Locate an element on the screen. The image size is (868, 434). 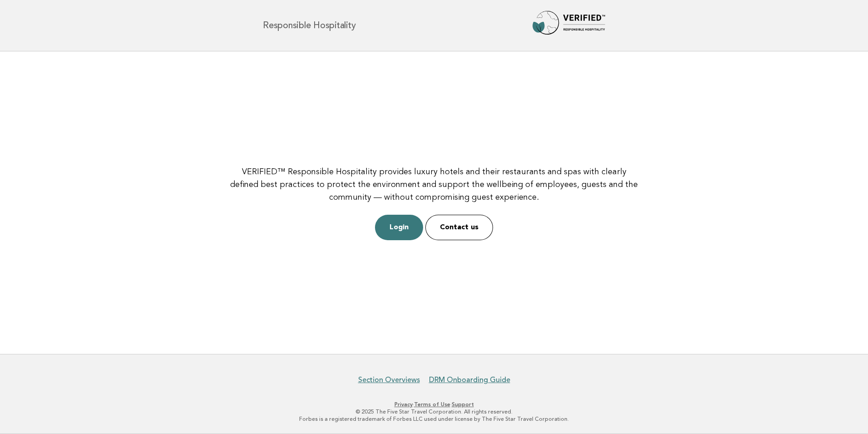
p: VERIFIED™ Responsible Hospitality provides luxury hotels and their restaurants and spas with clea... is located at coordinates (434, 185).